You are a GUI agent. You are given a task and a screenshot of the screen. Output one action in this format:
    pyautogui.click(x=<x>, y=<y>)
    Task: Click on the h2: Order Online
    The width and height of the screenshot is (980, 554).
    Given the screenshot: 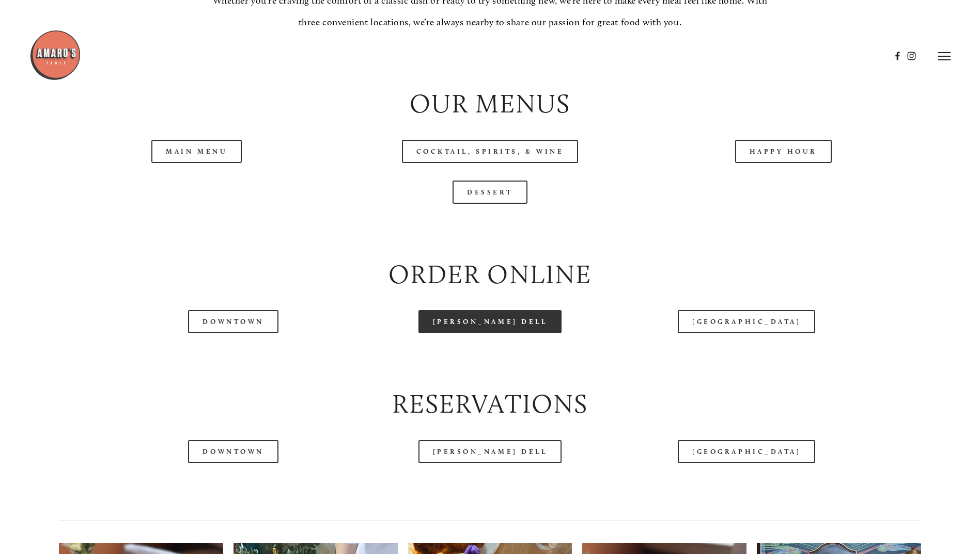 What is the action you would take?
    pyautogui.click(x=489, y=275)
    